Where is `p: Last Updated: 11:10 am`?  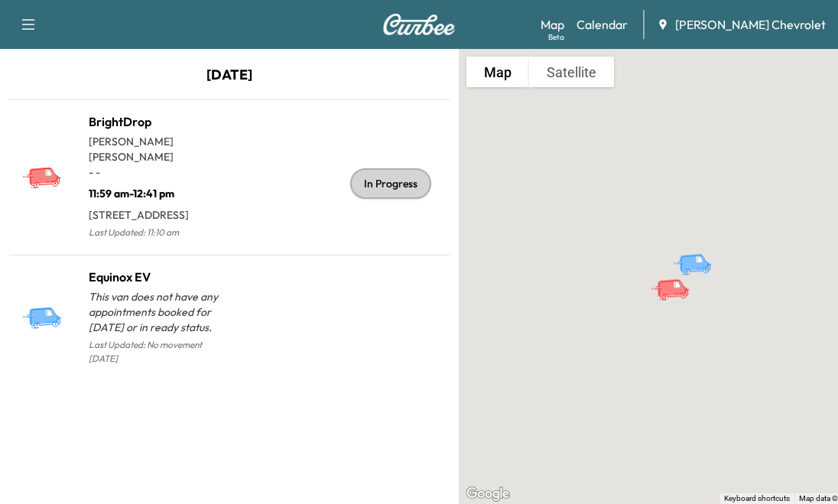
p: Last Updated: 11:10 am is located at coordinates (159, 232).